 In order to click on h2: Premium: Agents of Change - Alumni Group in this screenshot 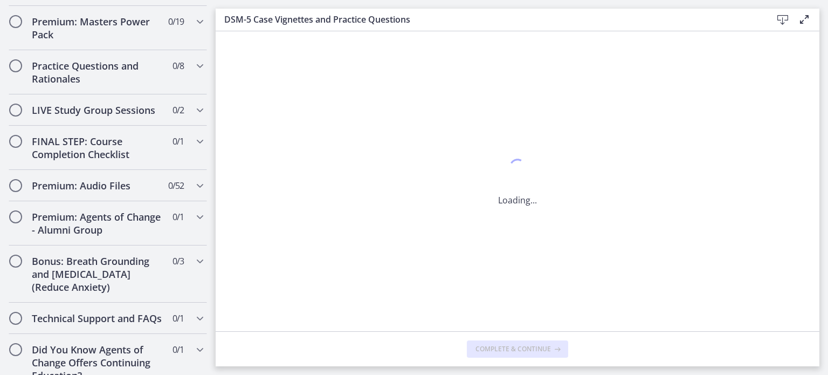, I will do `click(98, 223)`.